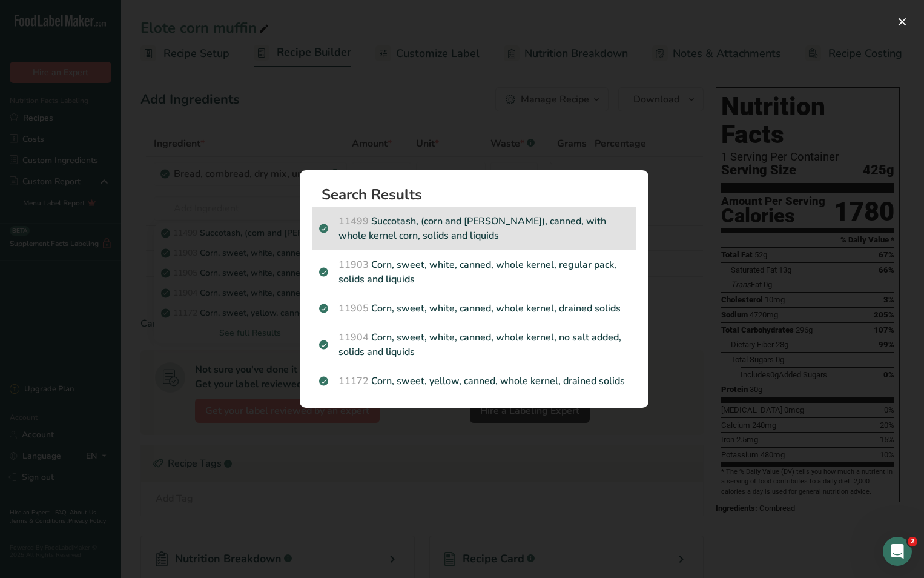  What do you see at coordinates (354, 265) in the screenshot?
I see `span: 11903` at bounding box center [354, 265].